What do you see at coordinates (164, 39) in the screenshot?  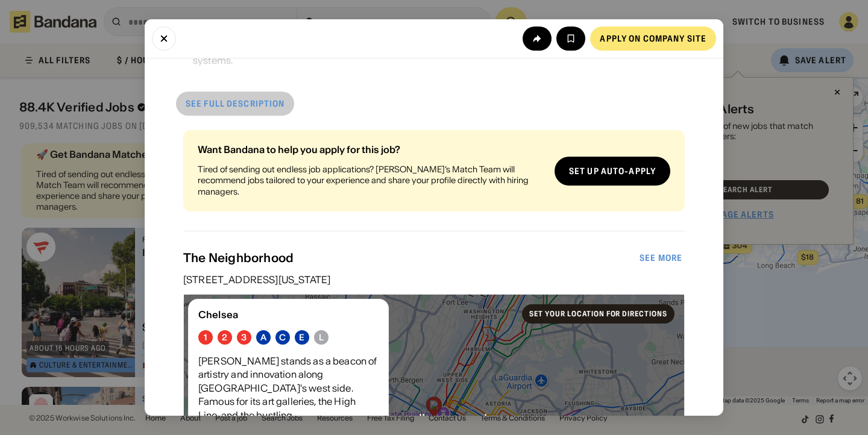 I see `button: Close` at bounding box center [164, 39].